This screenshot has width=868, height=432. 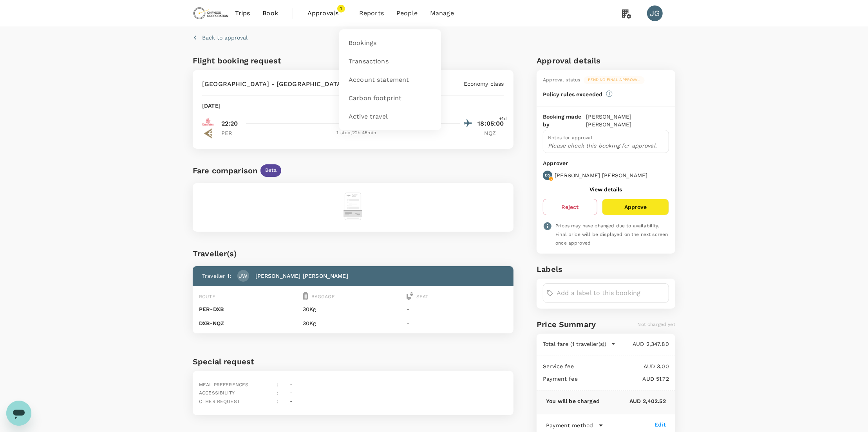 I want to click on span: +1d, so click(x=503, y=119).